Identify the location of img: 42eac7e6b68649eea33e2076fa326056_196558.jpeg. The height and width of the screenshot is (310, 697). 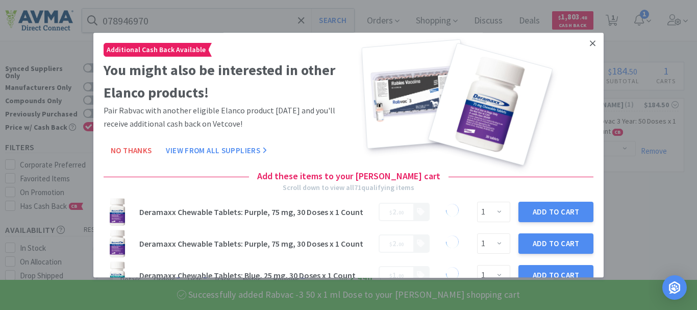
(117, 275).